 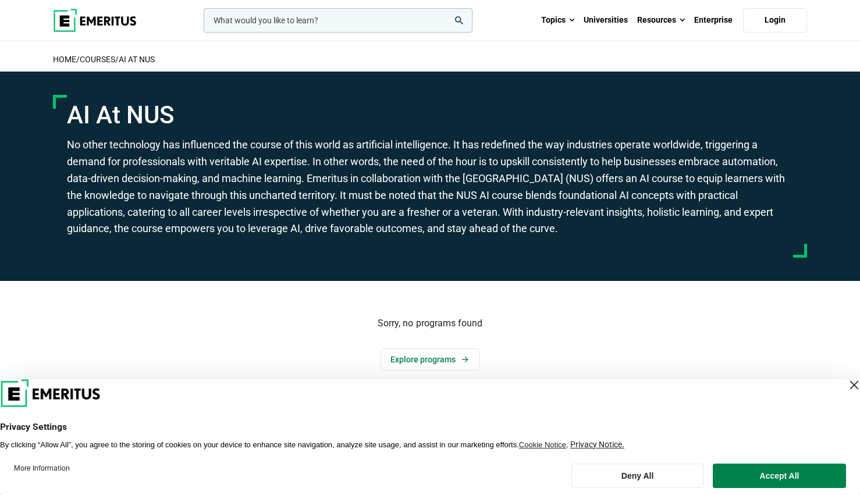 What do you see at coordinates (775, 20) in the screenshot?
I see `a: Login` at bounding box center [775, 20].